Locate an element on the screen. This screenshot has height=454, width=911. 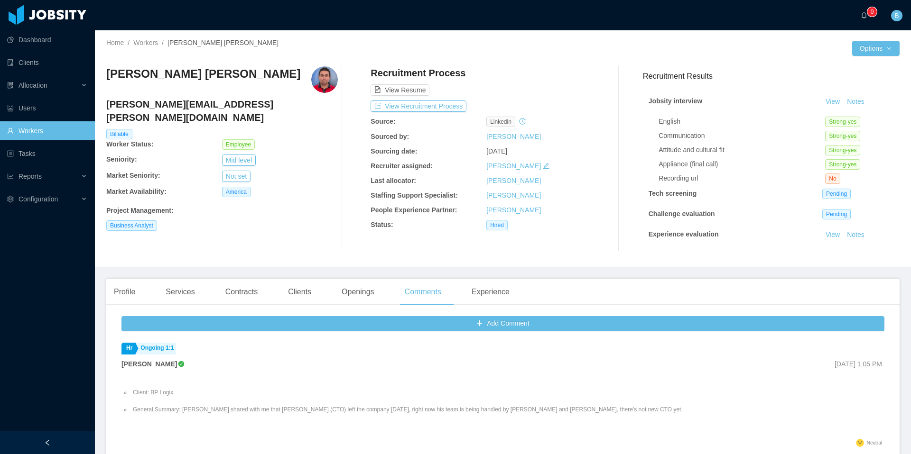
span: linkedin is located at coordinates (500, 122).